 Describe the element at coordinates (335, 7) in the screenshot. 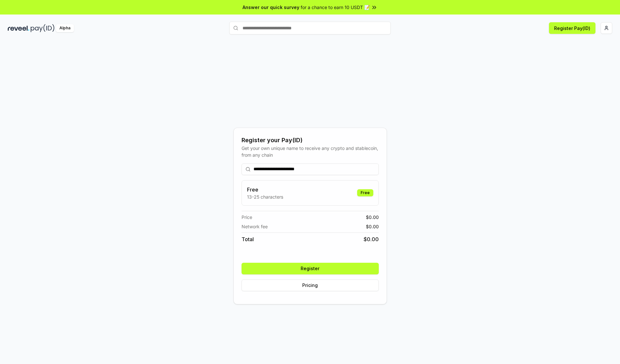

I see `span: for a chance to earn 10 USDT 📝` at that location.